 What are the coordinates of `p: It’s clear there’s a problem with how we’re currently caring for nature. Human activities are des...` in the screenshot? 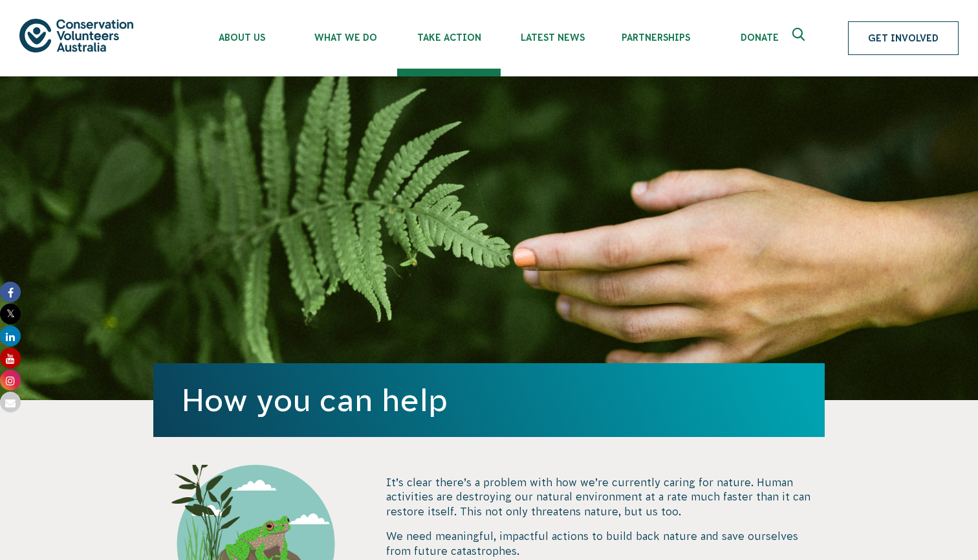 It's located at (606, 496).